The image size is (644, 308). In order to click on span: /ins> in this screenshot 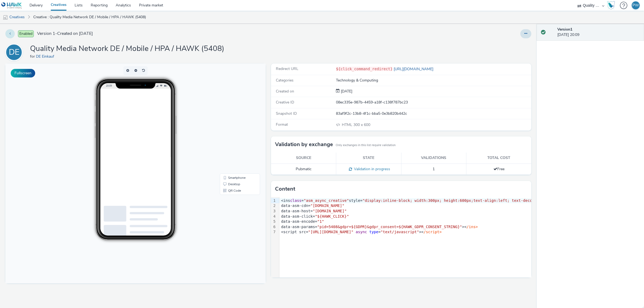, I will do `click(472, 227)`.